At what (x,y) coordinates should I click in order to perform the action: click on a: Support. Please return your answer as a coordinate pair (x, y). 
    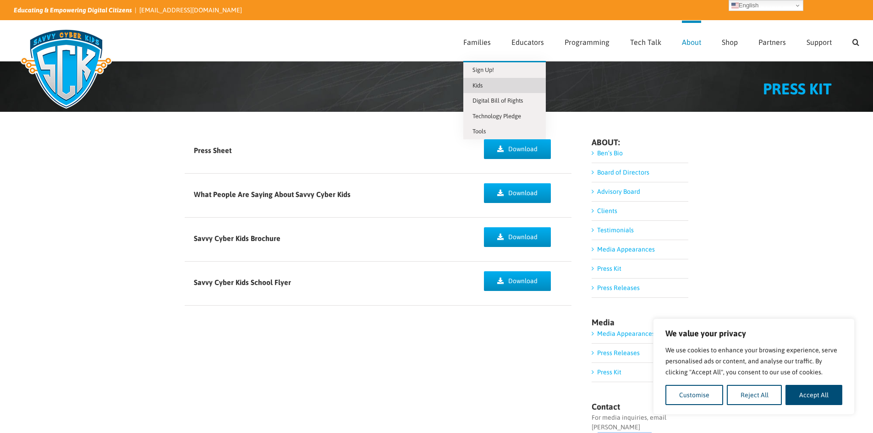
    Looking at the image, I should click on (819, 41).